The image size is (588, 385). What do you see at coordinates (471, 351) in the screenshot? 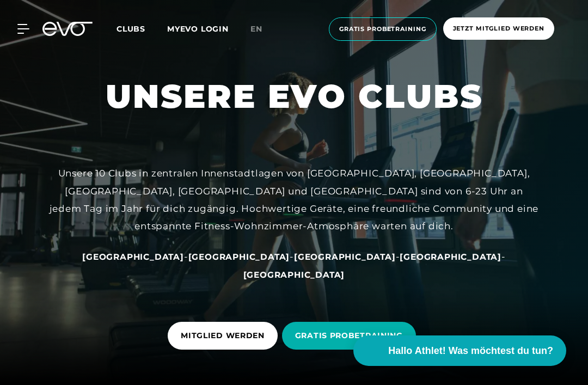
I see `span: Hallo Athlet! Was möchtest du tun?` at bounding box center [471, 351].